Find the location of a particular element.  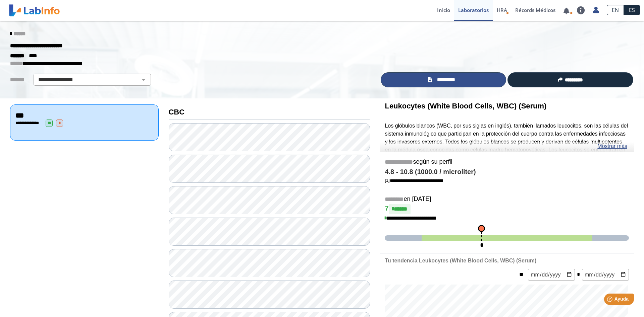

p: Los glóbulos blancos (WBC, por sus siglas en inglés), también llamados leucocitos, son las célula... is located at coordinates (507, 158).